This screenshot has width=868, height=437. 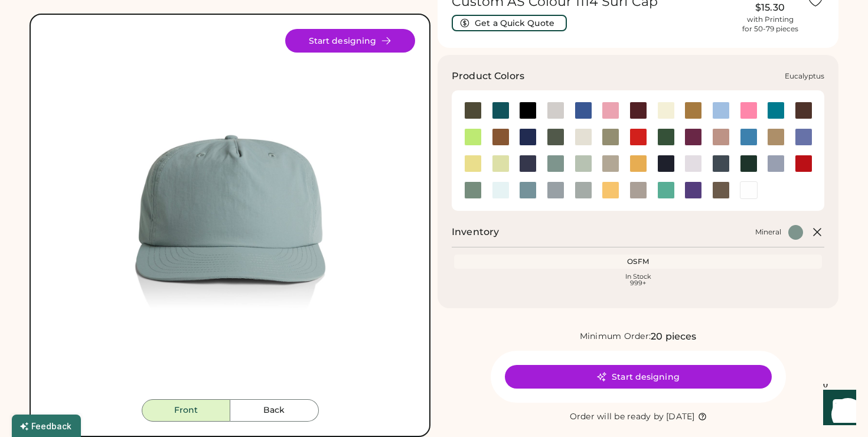 I want to click on button: Back, so click(x=274, y=410).